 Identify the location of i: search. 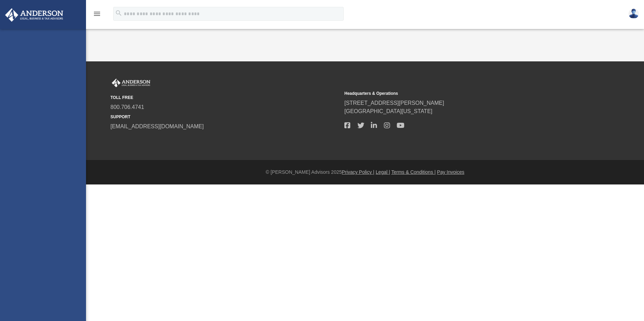
(119, 13).